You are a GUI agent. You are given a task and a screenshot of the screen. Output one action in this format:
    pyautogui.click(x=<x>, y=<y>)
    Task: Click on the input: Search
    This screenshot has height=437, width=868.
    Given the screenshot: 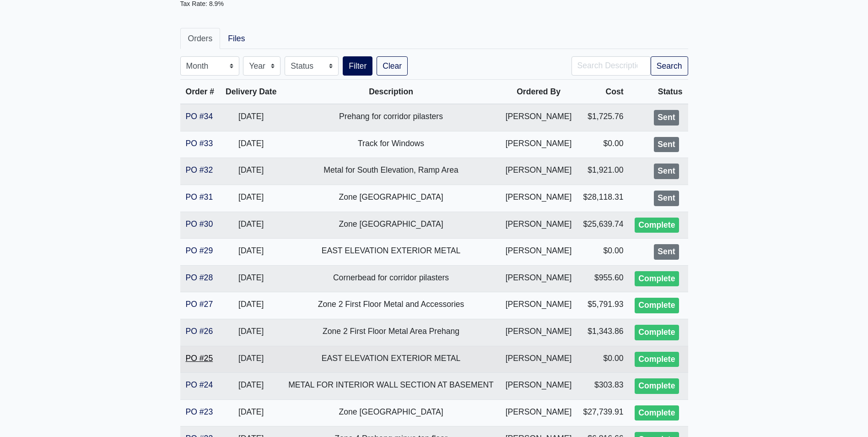 What is the action you would take?
    pyautogui.click(x=611, y=66)
    